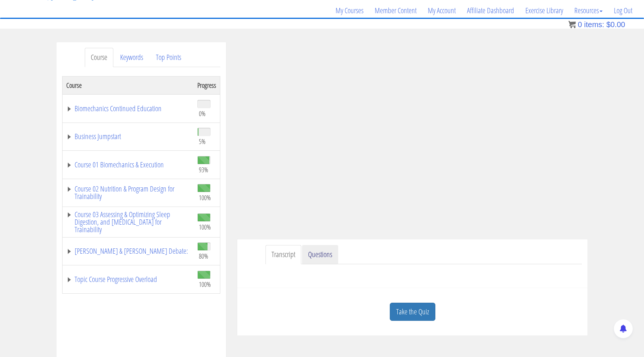 The image size is (644, 357). What do you see at coordinates (616, 25) in the screenshot?
I see `bdi: 0.00` at bounding box center [616, 25].